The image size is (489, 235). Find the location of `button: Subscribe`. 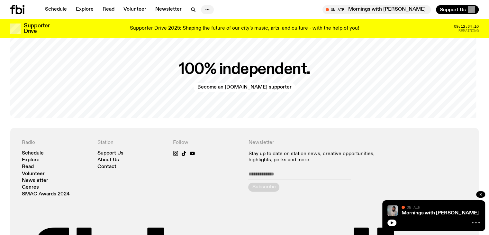

button: Subscribe is located at coordinates (264, 187).